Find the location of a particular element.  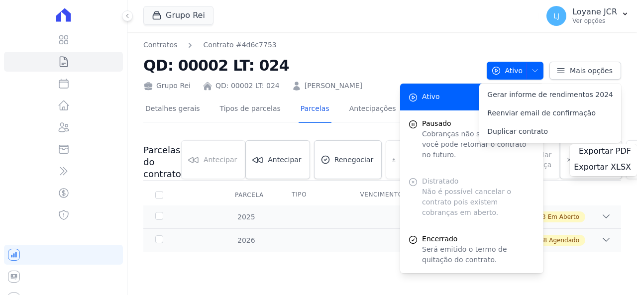

a: Contratos is located at coordinates (160, 45).